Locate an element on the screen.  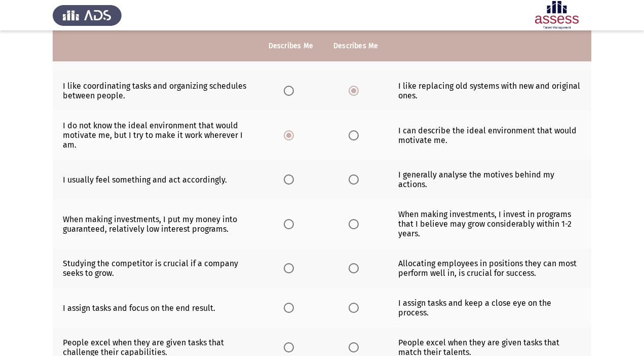
td: Studying the competitor is crucial if a company seeks to grow. is located at coordinates (156, 268).